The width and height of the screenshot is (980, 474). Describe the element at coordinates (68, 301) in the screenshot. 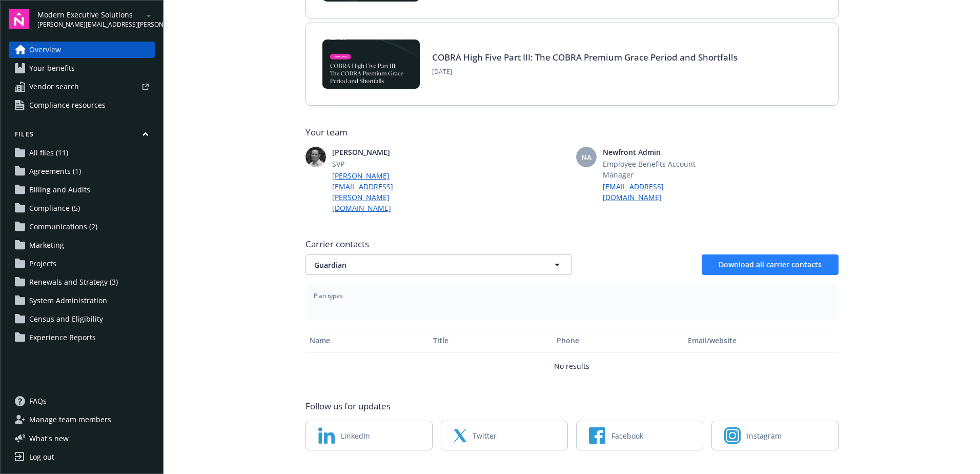

I see `span: System Administration` at that location.